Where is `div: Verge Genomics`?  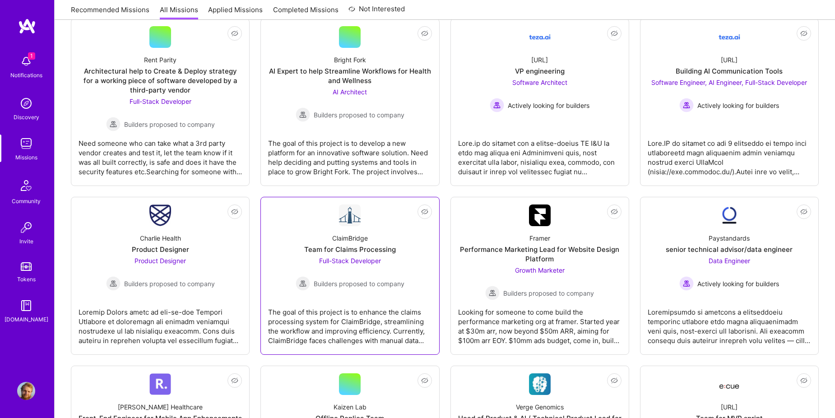
div: Verge Genomics is located at coordinates (540, 407).